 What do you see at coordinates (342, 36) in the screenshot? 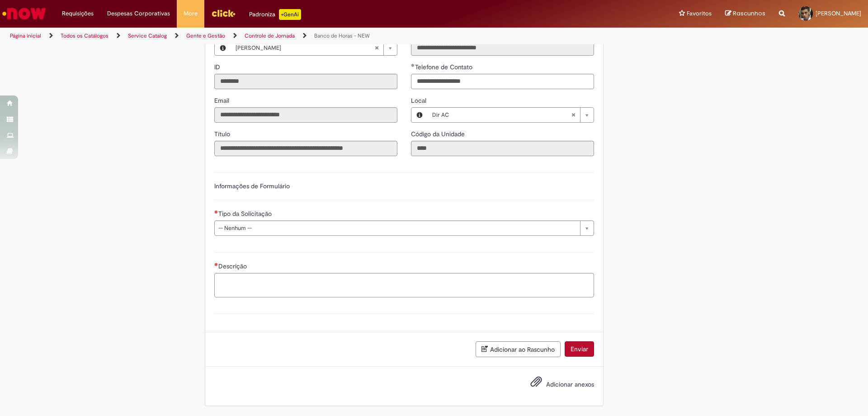
I see `a: Banco de Horas - NEW` at bounding box center [342, 36].